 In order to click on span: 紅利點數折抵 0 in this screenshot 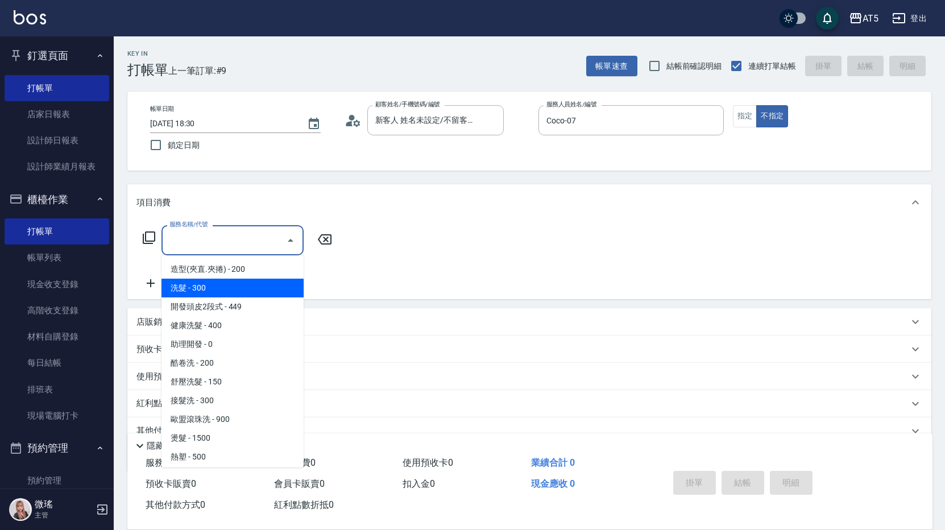, I will do `click(304, 504)`.